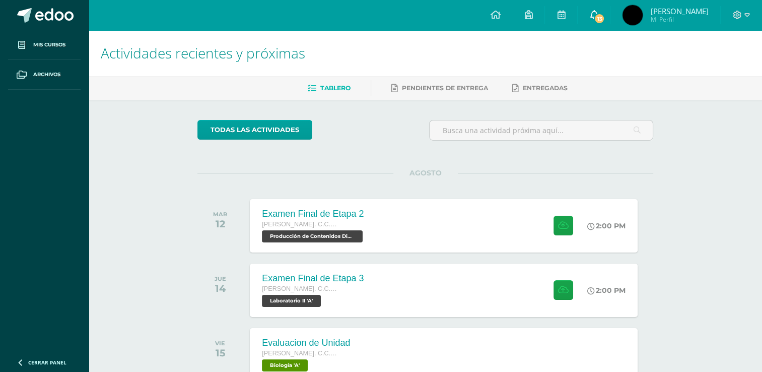 This screenshot has width=762, height=372. Describe the element at coordinates (679, 19) in the screenshot. I see `span: Mi Perfil` at that location.